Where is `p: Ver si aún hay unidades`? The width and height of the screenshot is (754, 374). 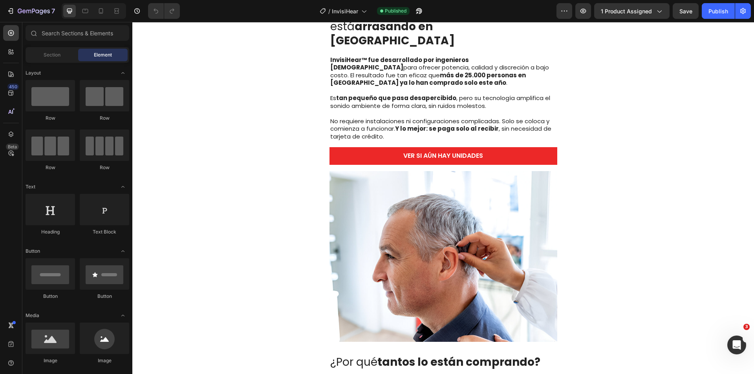
p: Ver si aún hay unidades is located at coordinates (311, 134).